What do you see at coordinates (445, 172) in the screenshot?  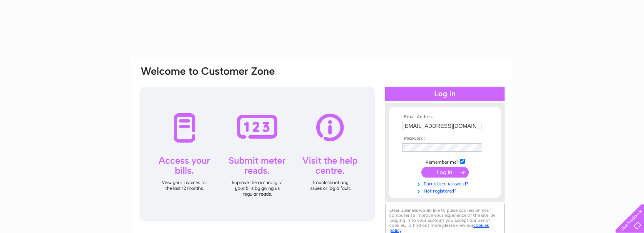 I see `input: Submit` at bounding box center [445, 172].